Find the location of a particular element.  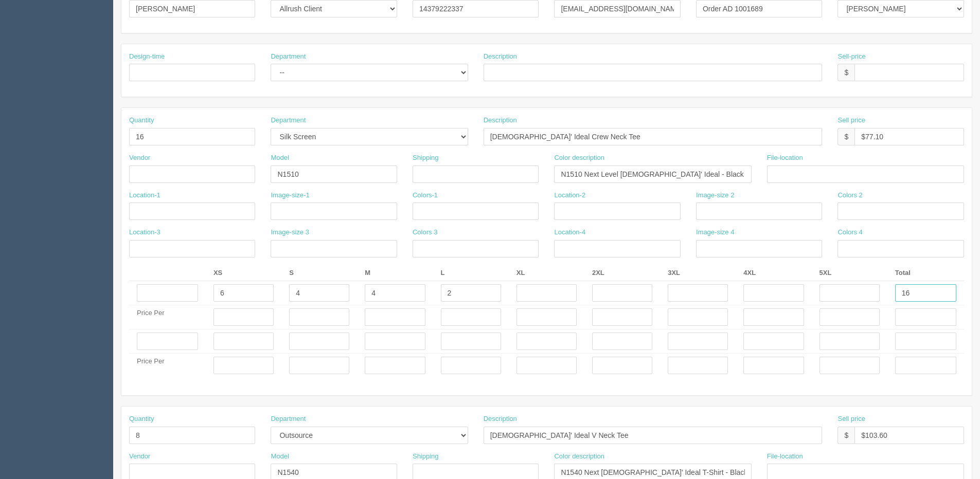

th: 5XL is located at coordinates (849, 273).